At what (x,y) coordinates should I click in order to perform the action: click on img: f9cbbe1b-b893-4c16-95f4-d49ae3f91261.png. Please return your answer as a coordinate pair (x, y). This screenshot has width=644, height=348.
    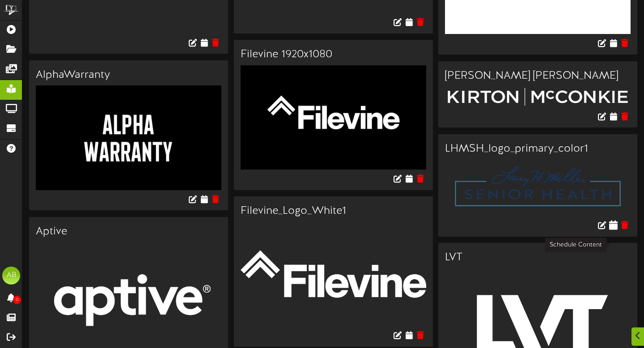
    Looking at the image, I should click on (333, 273).